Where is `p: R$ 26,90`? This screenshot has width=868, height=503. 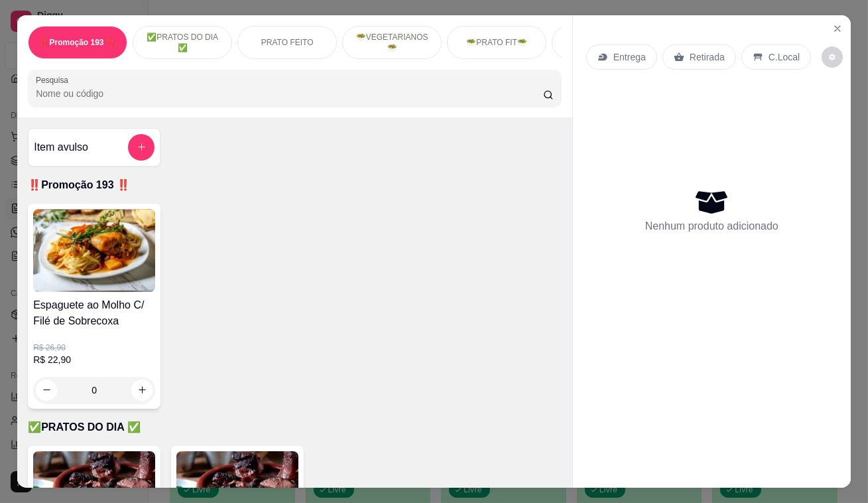
p: R$ 26,90 is located at coordinates (94, 348).